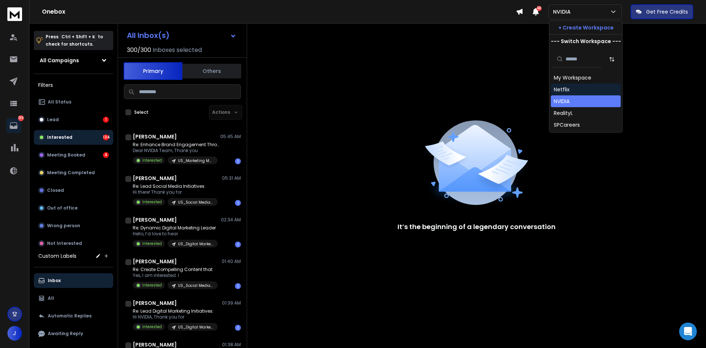 The image size is (706, 348). What do you see at coordinates (175, 234) in the screenshot?
I see `p: Hello, I’d love to hear` at bounding box center [175, 234].